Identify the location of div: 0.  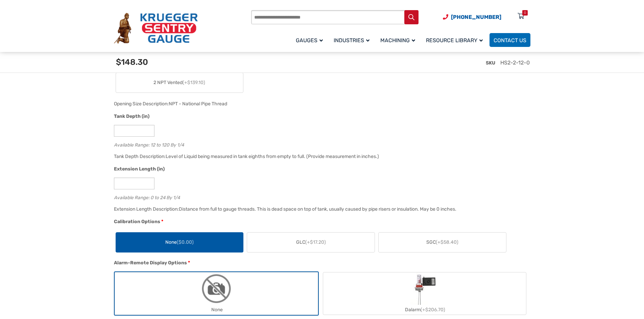
(525, 13).